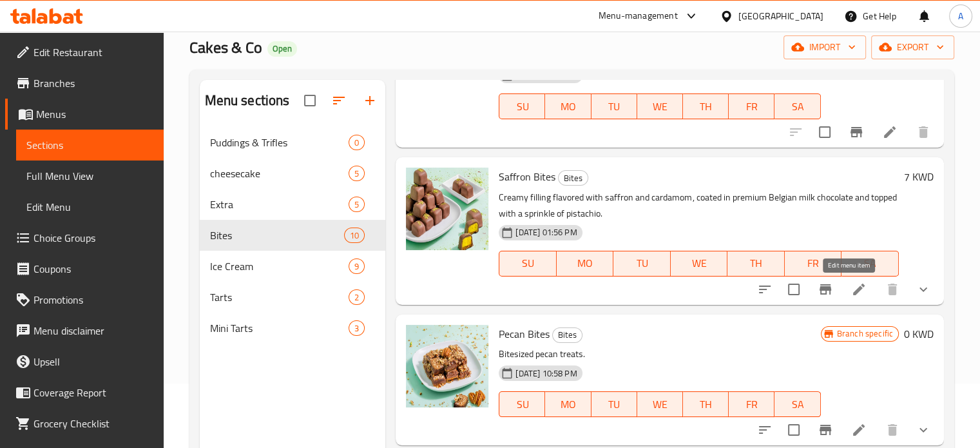 The image size is (980, 448). Describe the element at coordinates (93, 299) in the screenshot. I see `span: Promotions` at that location.